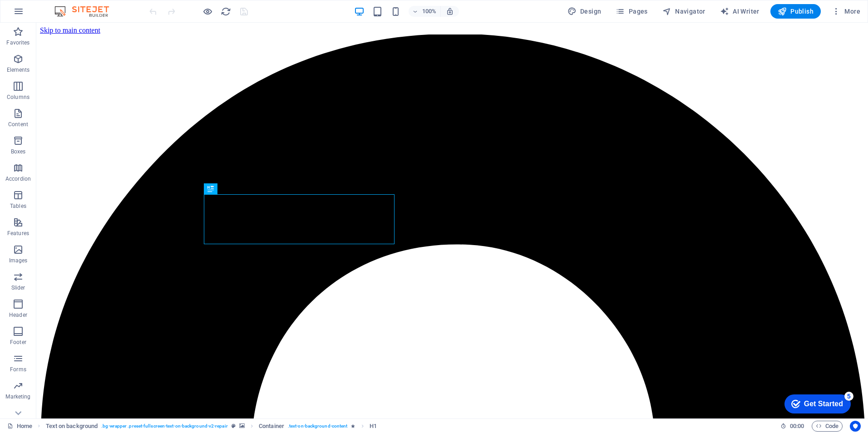 Image resolution: width=868 pixels, height=433 pixels. I want to click on nav: breadcrumb, so click(211, 427).